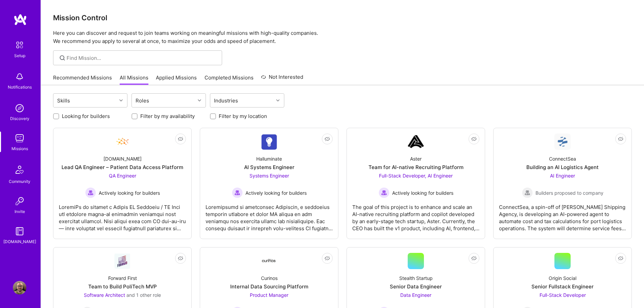 This screenshot has height=308, width=644. What do you see at coordinates (19, 231) in the screenshot?
I see `img: guide book` at bounding box center [19, 231].